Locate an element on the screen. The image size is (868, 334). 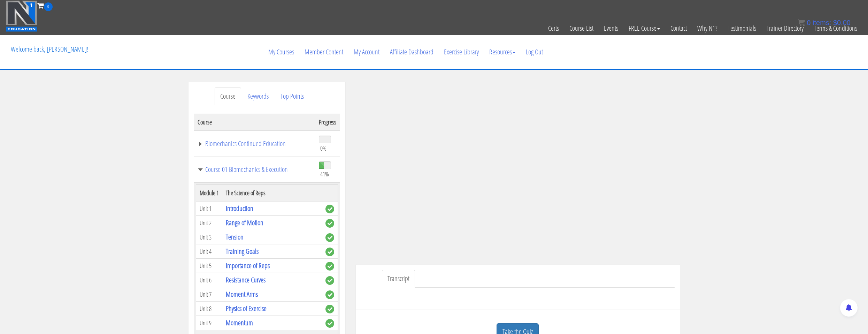
a: Testimonials is located at coordinates (742, 29).